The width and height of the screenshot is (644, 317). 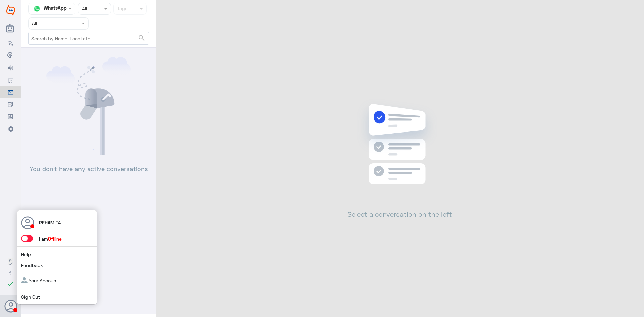 What do you see at coordinates (26, 254) in the screenshot?
I see `a: Help` at bounding box center [26, 254].